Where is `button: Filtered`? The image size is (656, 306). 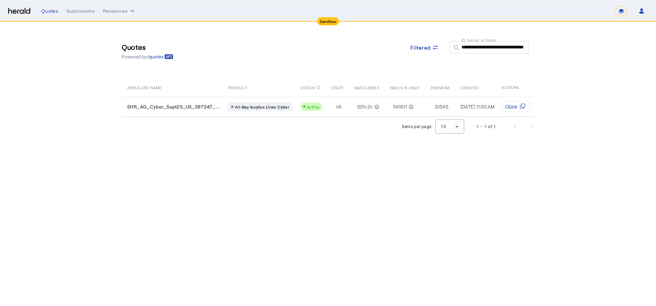 button: Filtered is located at coordinates (425, 47).